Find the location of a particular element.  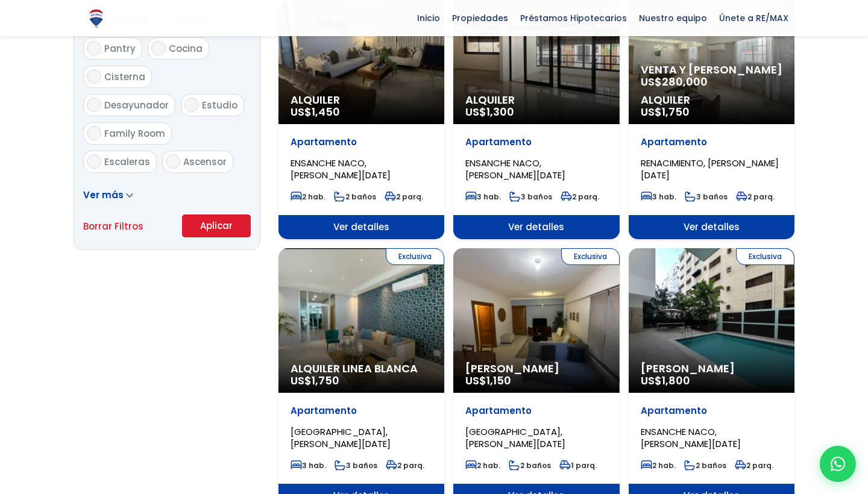

span: 1,300 is located at coordinates (500, 111).